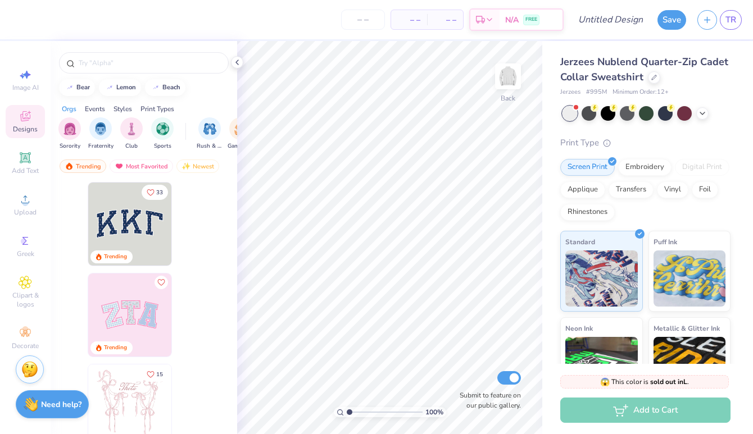  Describe the element at coordinates (149, 63) in the screenshot. I see `input: Try "Alpha"` at that location.